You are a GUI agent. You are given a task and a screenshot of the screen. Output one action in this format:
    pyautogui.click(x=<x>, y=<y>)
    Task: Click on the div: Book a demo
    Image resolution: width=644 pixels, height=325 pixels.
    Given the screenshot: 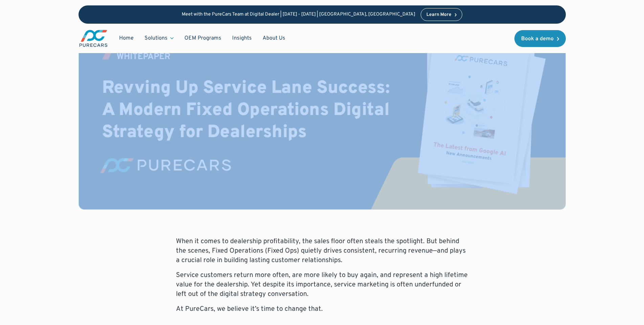 What is the action you would take?
    pyautogui.click(x=537, y=39)
    